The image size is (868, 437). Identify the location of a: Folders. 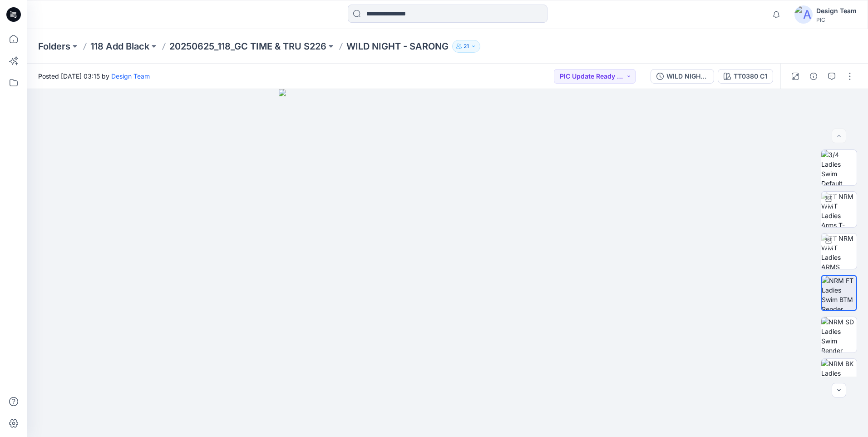
(54, 46).